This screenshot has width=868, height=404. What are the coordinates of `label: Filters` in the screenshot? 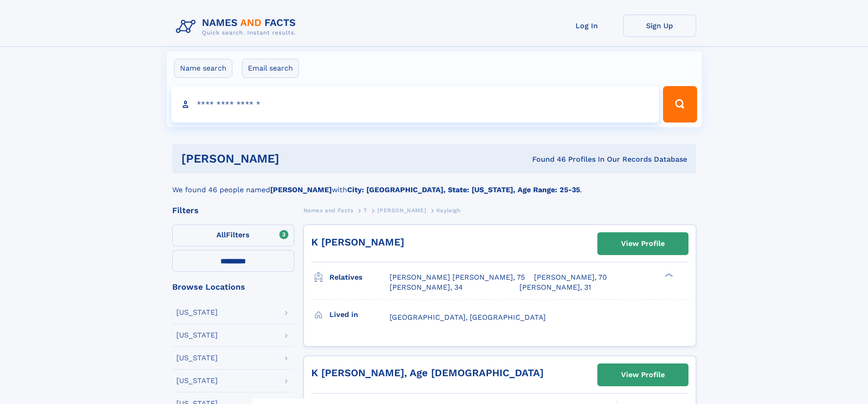 It's located at (233, 235).